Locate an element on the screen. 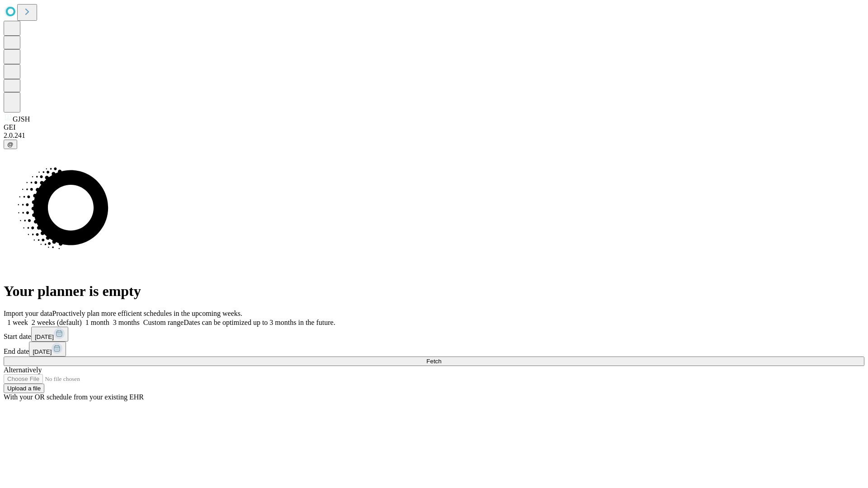 Image resolution: width=868 pixels, height=488 pixels. div: 2.0.241 is located at coordinates (434, 135).